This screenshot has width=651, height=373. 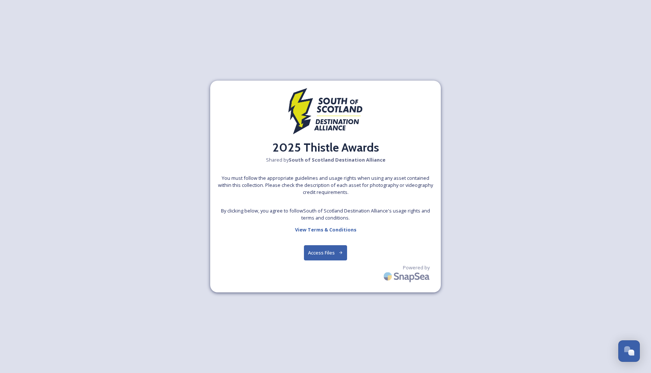 What do you see at coordinates (629, 351) in the screenshot?
I see `button: Open Chat` at bounding box center [629, 351].